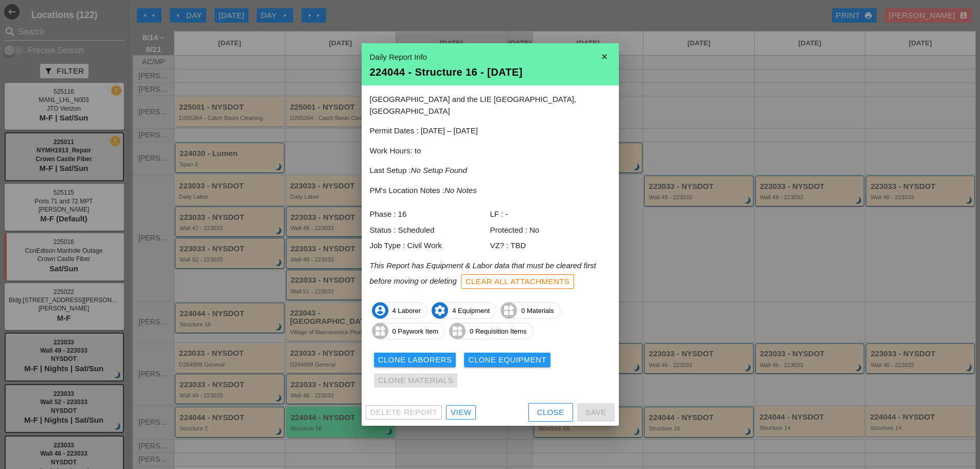  What do you see at coordinates (380, 311) in the screenshot?
I see `i: account_circle` at bounding box center [380, 311].